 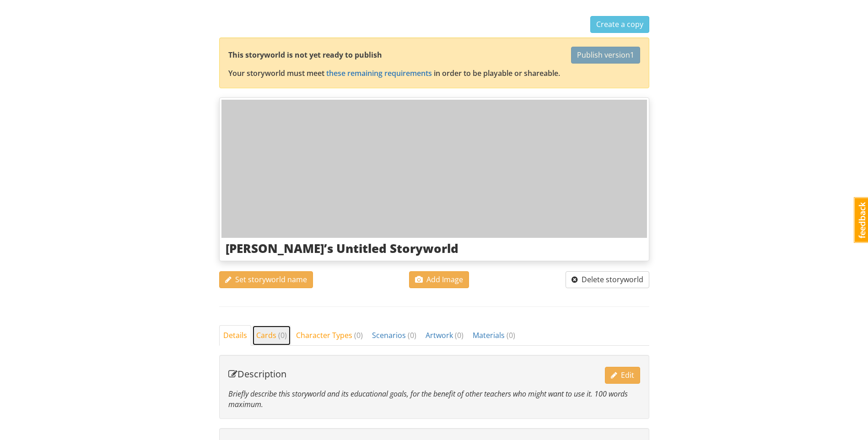 I want to click on span: Set storyworld name, so click(x=266, y=279).